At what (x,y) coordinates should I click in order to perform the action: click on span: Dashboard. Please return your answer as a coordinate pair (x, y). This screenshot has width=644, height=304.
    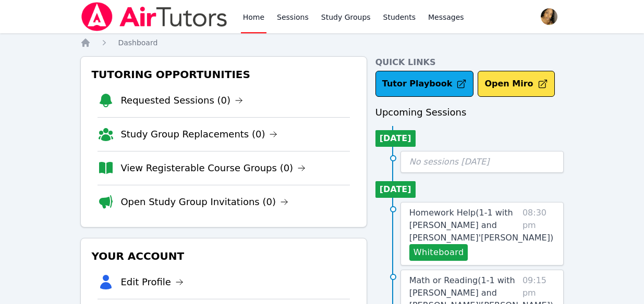
    Looking at the image, I should click on (138, 42).